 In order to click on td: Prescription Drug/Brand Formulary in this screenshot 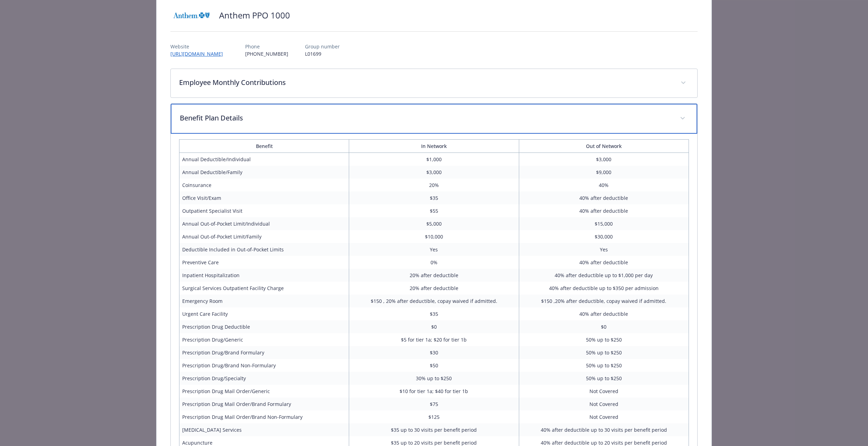, I will do `click(264, 352)`.